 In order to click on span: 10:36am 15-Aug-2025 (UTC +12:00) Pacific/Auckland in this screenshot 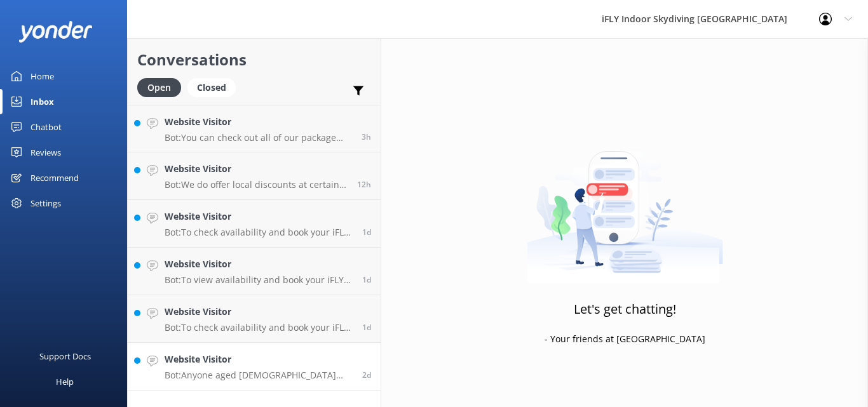, I will do `click(367, 375)`.